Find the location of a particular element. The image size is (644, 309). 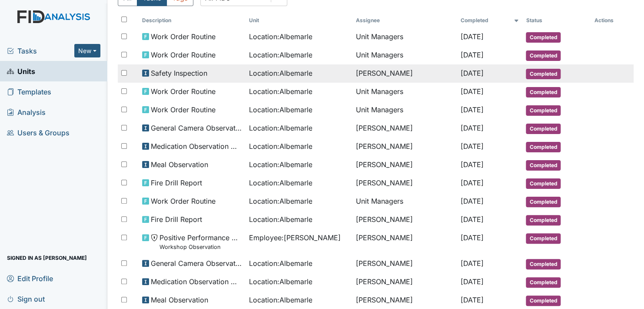

span: Templates is located at coordinates (29, 91).